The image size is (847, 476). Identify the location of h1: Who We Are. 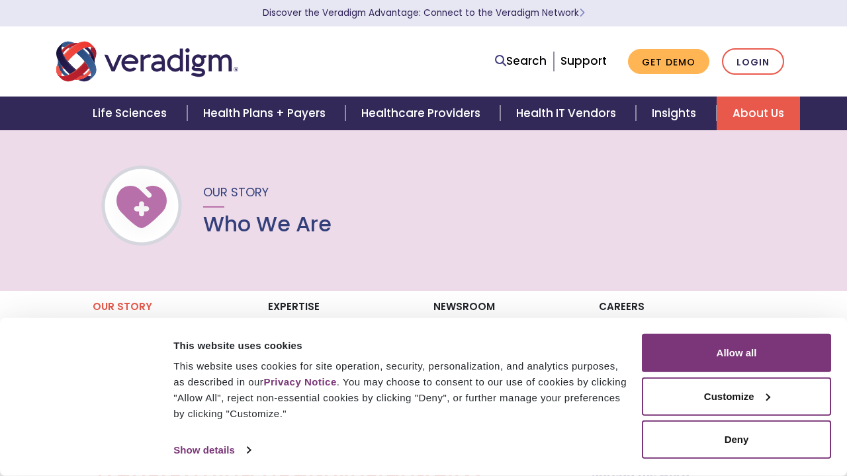
(267, 224).